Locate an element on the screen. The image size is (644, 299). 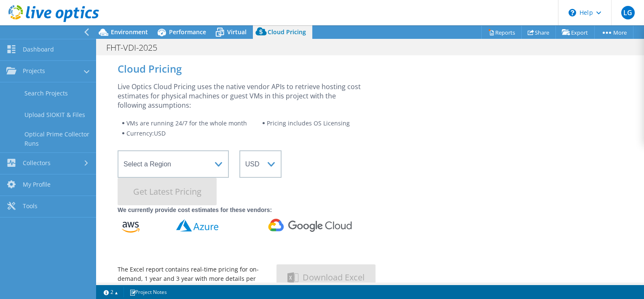
h1: FHT-VDI-2025 is located at coordinates (136, 48).